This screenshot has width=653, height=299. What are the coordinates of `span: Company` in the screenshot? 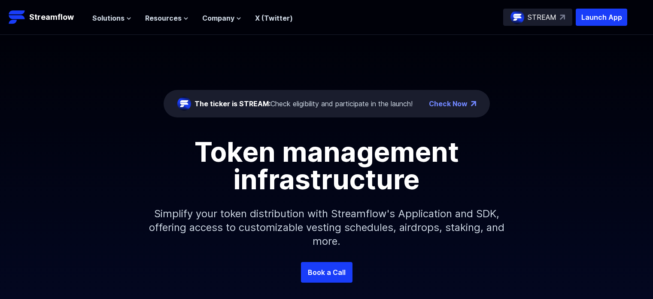 It's located at (218, 18).